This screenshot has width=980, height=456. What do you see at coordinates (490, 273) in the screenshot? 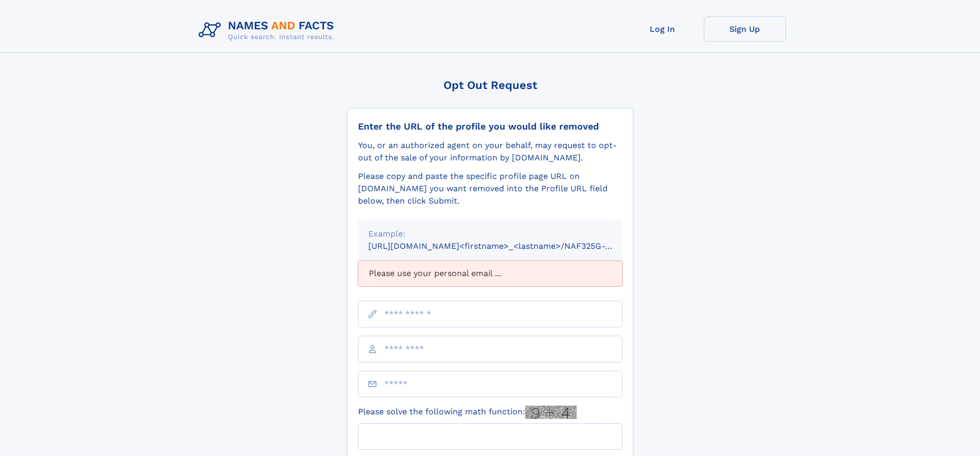
I see `div: Please use your personal email ...` at bounding box center [490, 273].